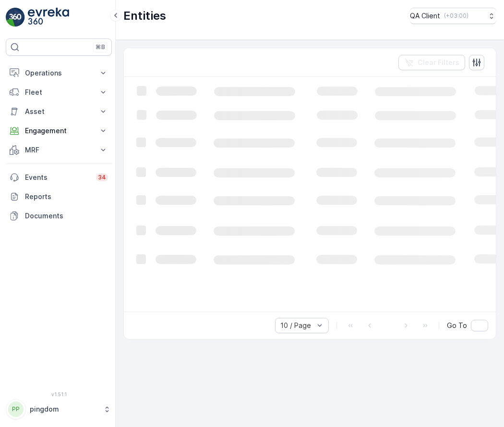  What do you see at coordinates (432, 62) in the screenshot?
I see `button: Clear Filters` at bounding box center [432, 62].